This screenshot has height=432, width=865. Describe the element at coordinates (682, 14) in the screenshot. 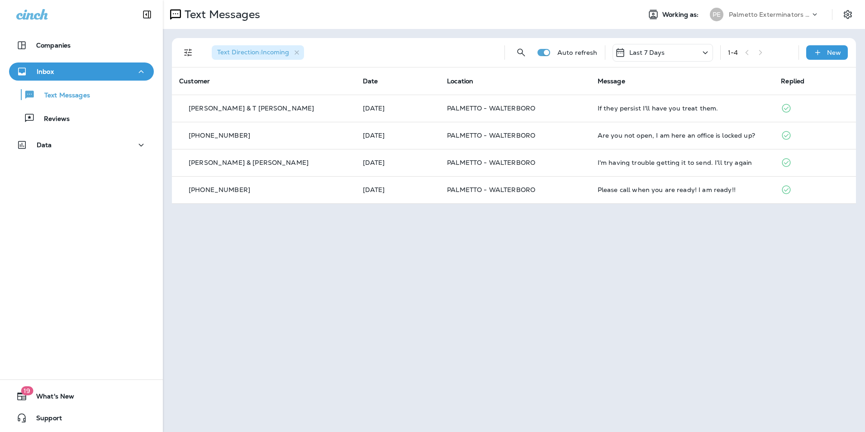

I see `span: Working as:` at that location.